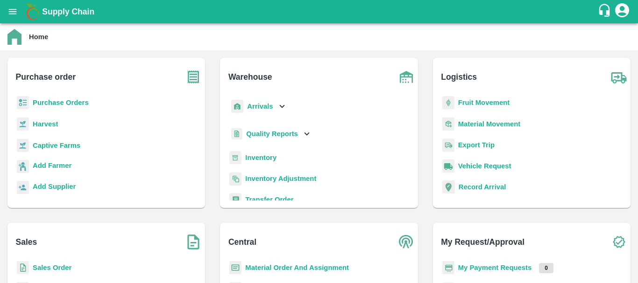 The image size is (638, 283). I want to click on b: Record Arrival, so click(482, 187).